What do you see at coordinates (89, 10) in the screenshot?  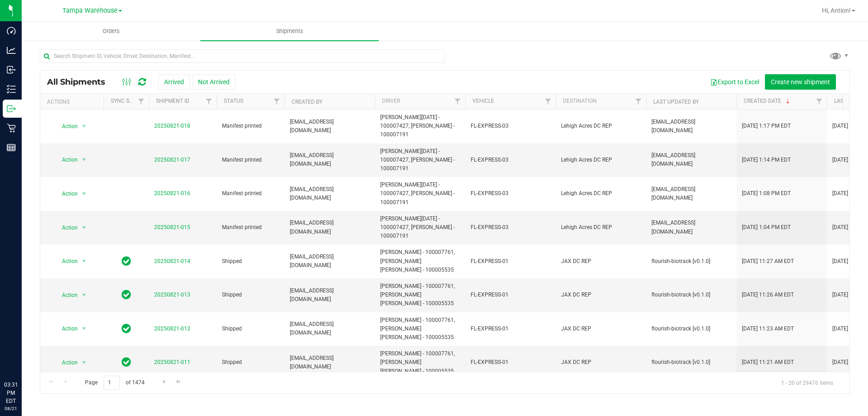 I see `span: Tampa Warehouse` at bounding box center [89, 10].